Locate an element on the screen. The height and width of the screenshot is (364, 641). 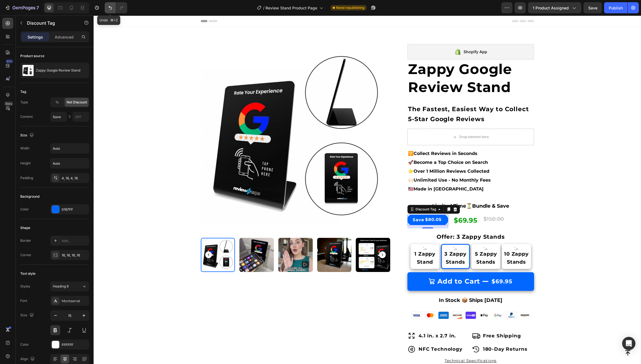
div: Discount Tag is located at coordinates (332, 194).